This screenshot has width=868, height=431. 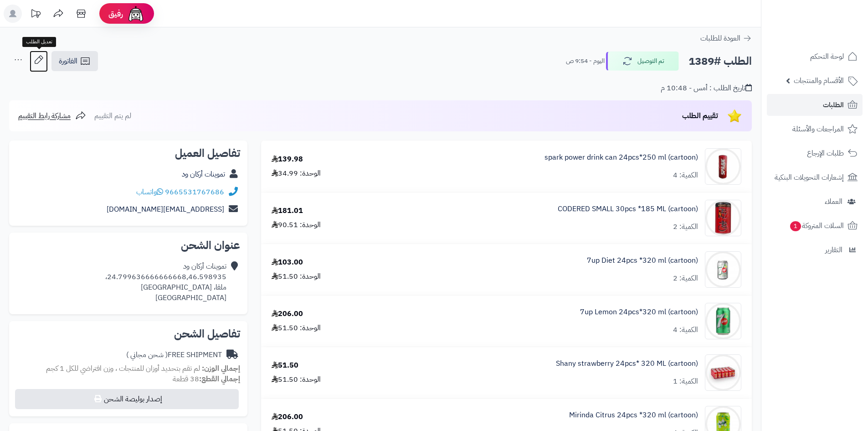 I want to click on span: تقييم الطلب, so click(x=700, y=116).